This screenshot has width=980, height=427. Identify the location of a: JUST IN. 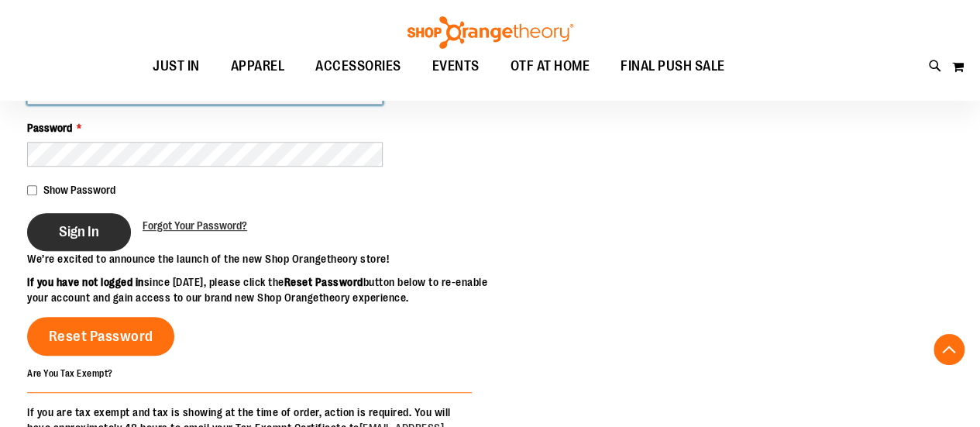
(176, 67).